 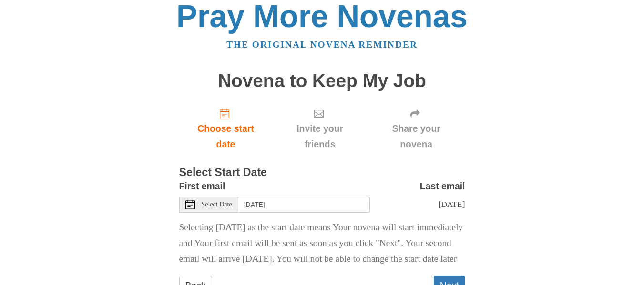 I want to click on a: Choose start date, so click(x=226, y=129).